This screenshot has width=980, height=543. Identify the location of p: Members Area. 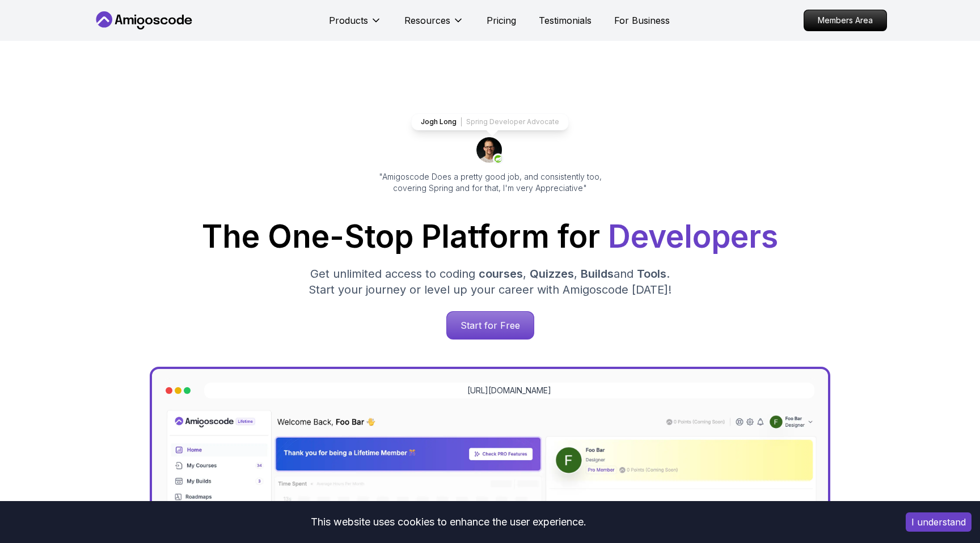
(846, 21).